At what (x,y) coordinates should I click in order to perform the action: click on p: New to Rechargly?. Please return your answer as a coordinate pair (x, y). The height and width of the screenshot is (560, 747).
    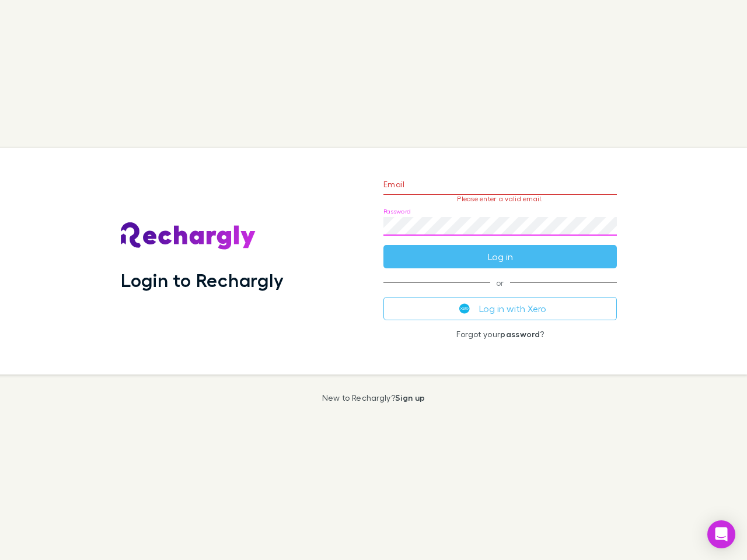
    Looking at the image, I should click on (374, 397).